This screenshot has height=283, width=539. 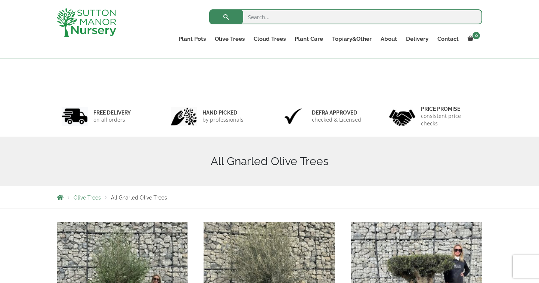 What do you see at coordinates (337, 112) in the screenshot?
I see `h6: Defra approved` at bounding box center [337, 112].